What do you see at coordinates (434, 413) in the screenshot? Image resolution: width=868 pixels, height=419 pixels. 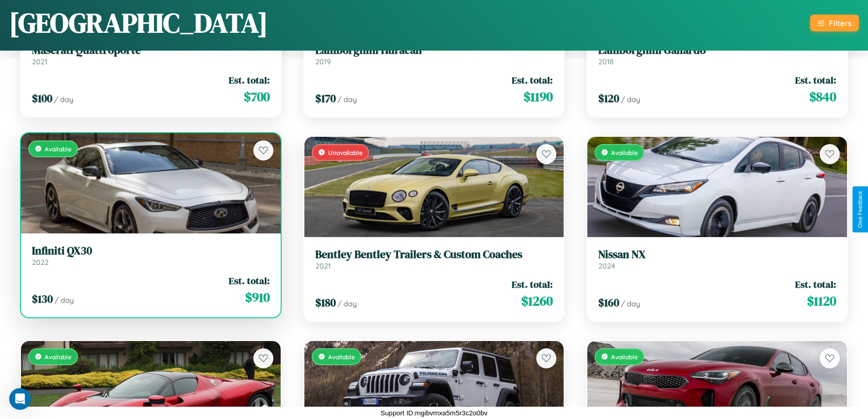 I see `p: Support ID: mgibvmxa5m5r3c2o0bv` at bounding box center [434, 413].